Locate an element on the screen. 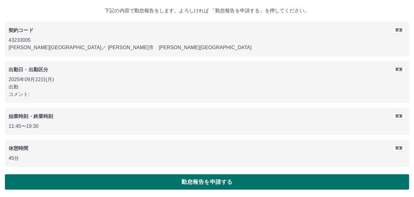 Image resolution: width=414 pixels, height=197 pixels. b: 契約コード is located at coordinates (21, 30).